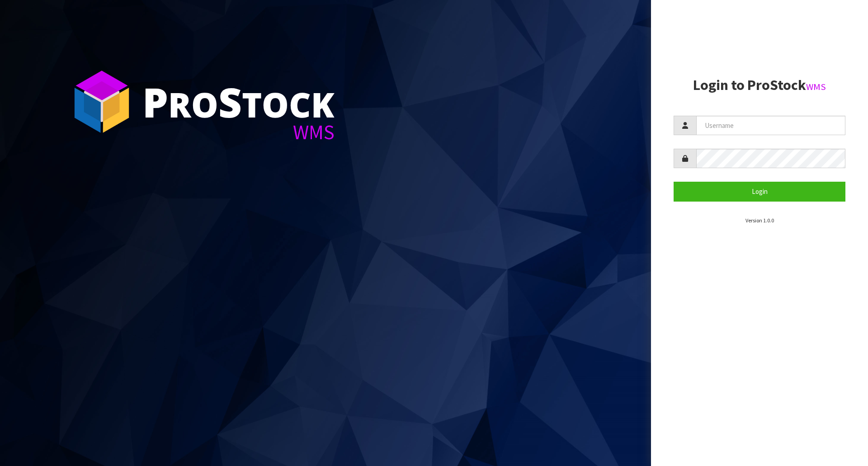  What do you see at coordinates (101, 102) in the screenshot?
I see `img: ProStock Cube` at bounding box center [101, 102].